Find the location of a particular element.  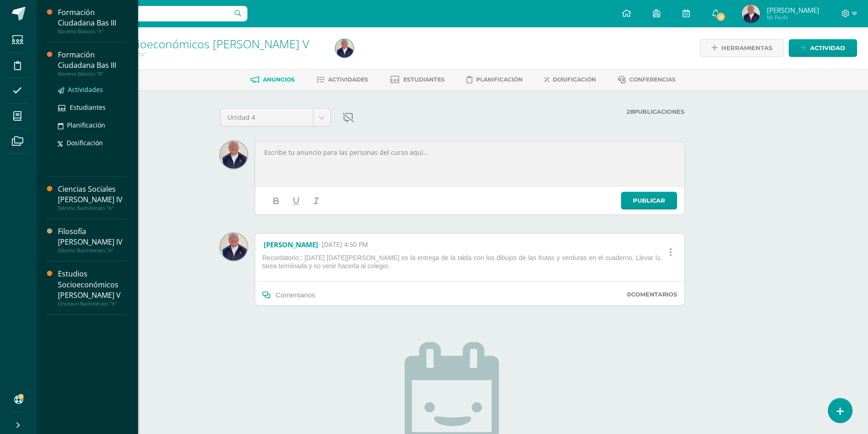

span: Conferencias is located at coordinates (653, 79).